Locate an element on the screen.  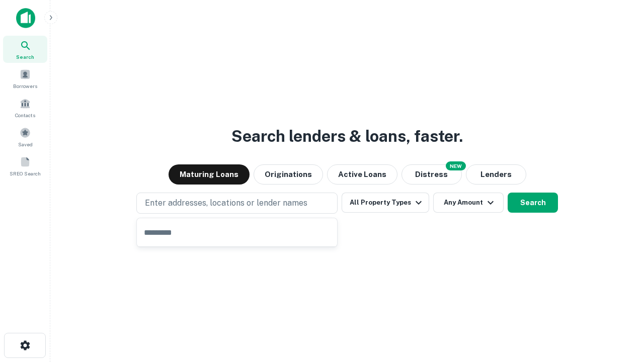
a: Contacts is located at coordinates (25, 108).